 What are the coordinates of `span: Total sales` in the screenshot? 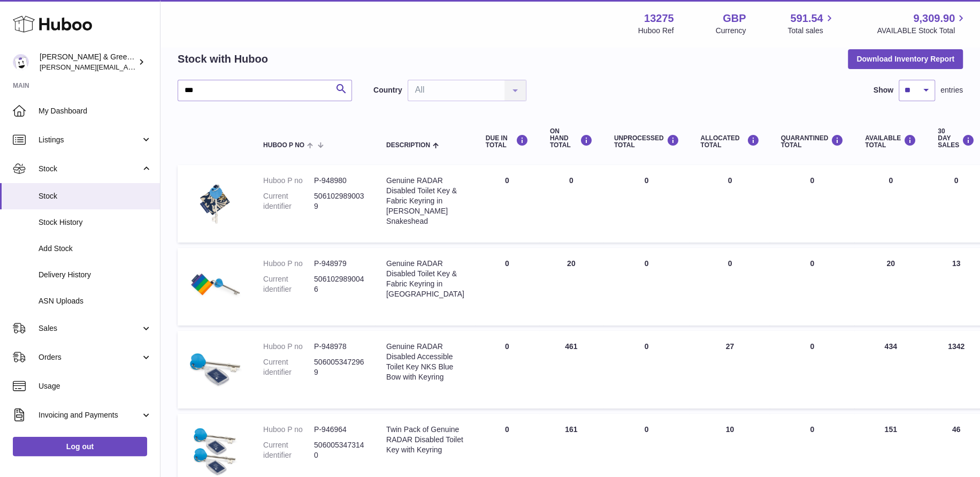 It's located at (811, 30).